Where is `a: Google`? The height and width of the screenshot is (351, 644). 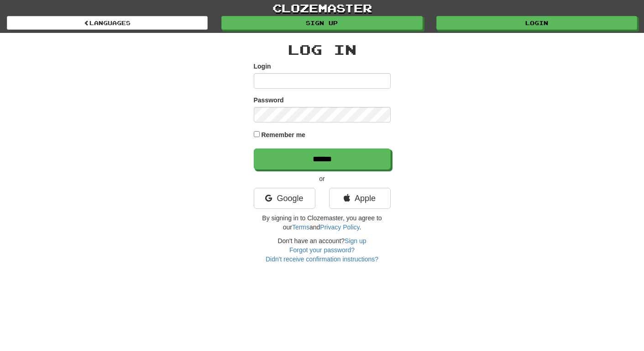
a: Google is located at coordinates (284, 199).